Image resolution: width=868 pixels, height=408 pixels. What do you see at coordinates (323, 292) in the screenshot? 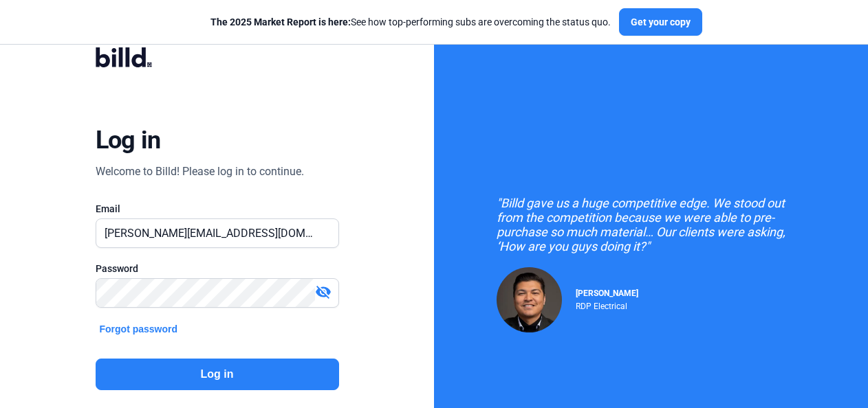
I see `mat-icon: visibility_off` at bounding box center [323, 292].